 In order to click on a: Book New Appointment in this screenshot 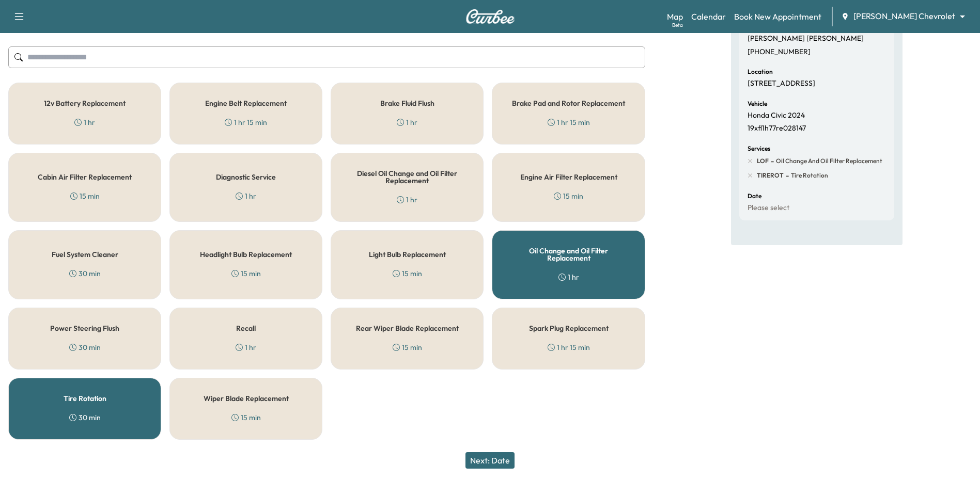, I will do `click(777, 16)`.